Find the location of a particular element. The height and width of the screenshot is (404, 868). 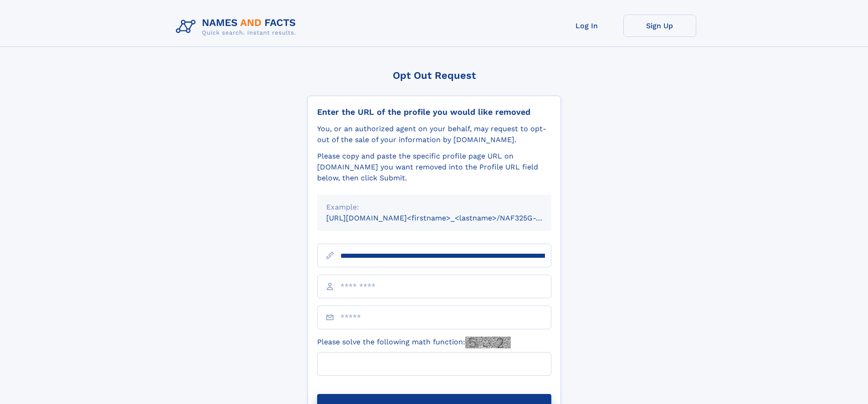

div: Enter the URL of the profile you would like removed is located at coordinates (434, 112).